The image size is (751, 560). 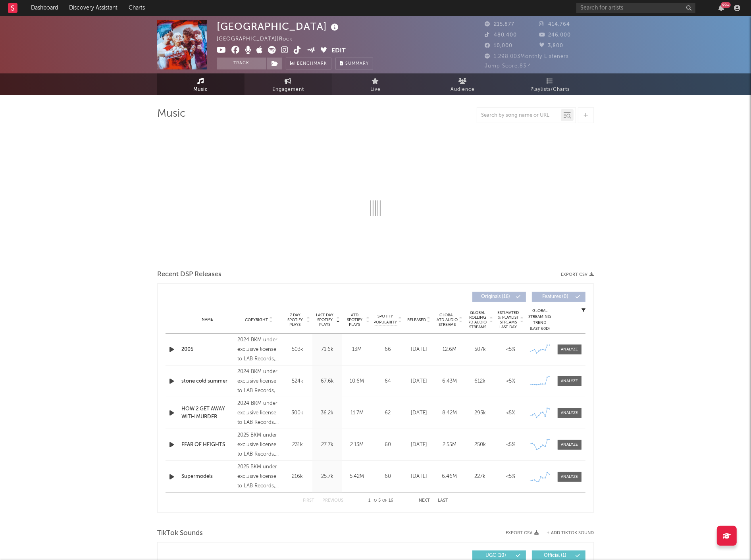 I want to click on input: Search by song name or URL, so click(x=519, y=115).